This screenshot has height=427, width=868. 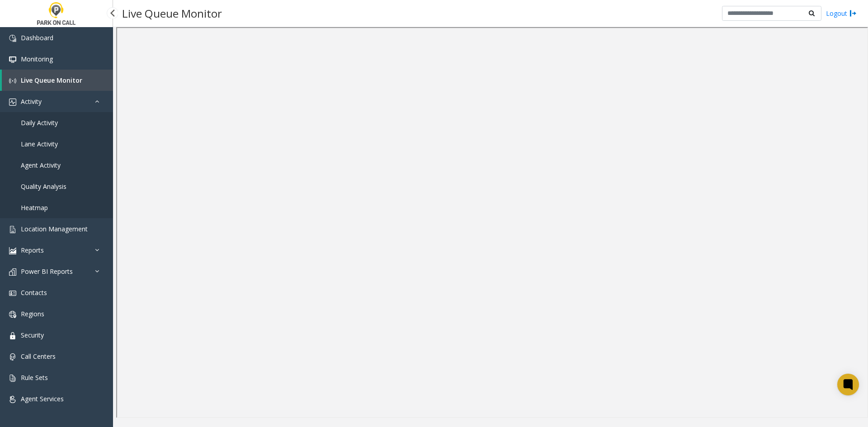 What do you see at coordinates (57, 80) in the screenshot?
I see `a: Live Queue Monitor` at bounding box center [57, 80].